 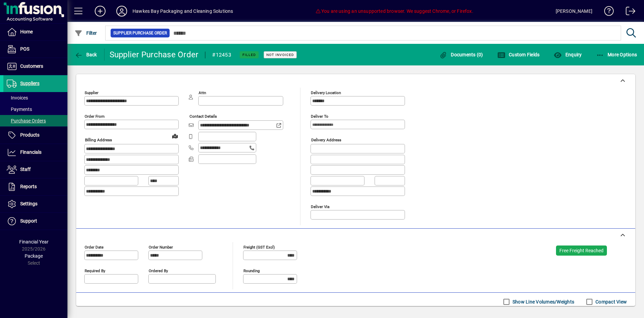 What do you see at coordinates (154, 55) in the screenshot?
I see `div: Supplier Purchase Order` at bounding box center [154, 55].